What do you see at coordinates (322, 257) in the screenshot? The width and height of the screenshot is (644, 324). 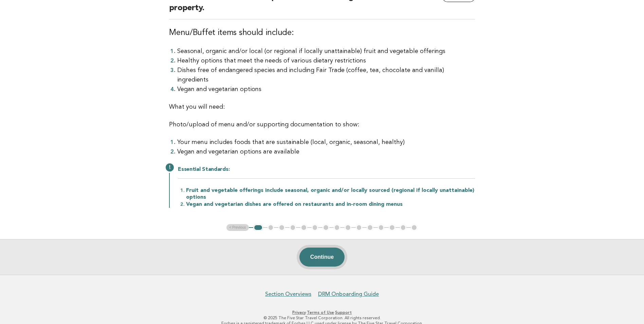 I see `button: Continue` at bounding box center [322, 257].